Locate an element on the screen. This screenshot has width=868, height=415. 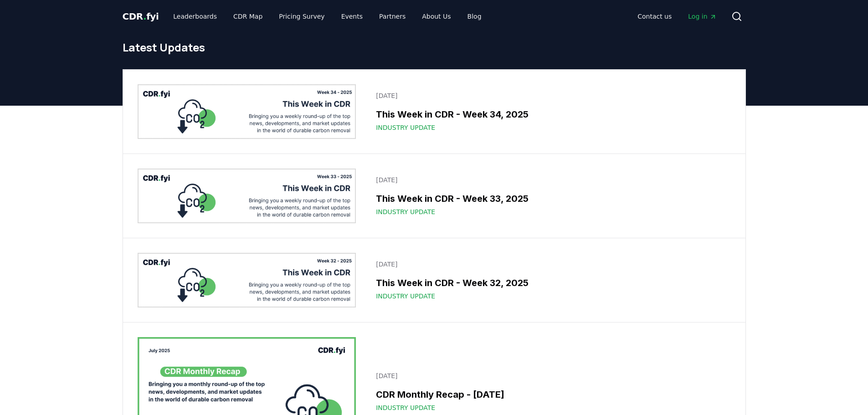
h3: This Week in CDR - Week 32, 2025 is located at coordinates (550, 283).